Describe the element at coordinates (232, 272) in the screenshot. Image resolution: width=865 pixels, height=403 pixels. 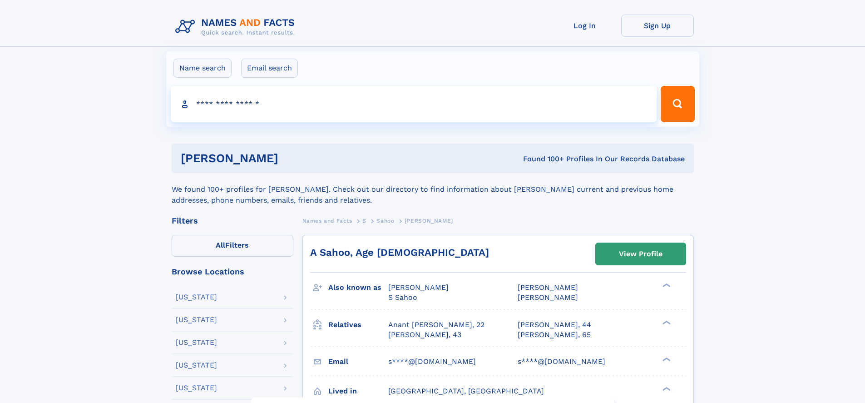
I see `div: Browse Locations` at that location.